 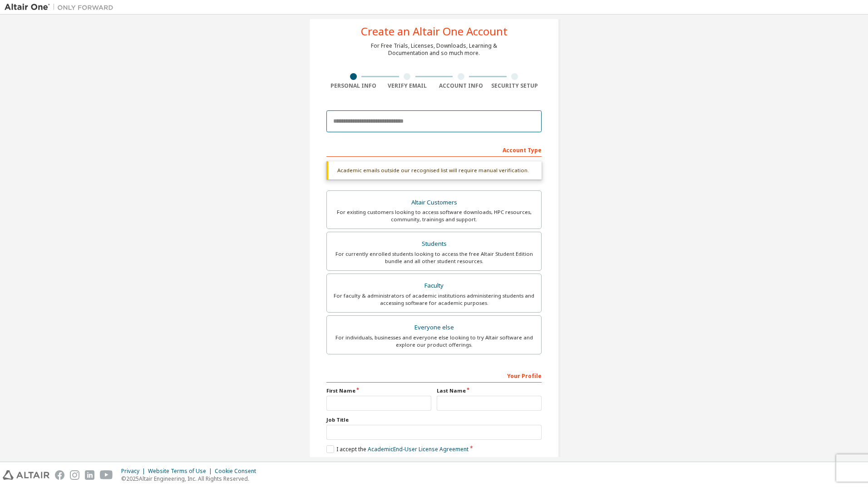 I want to click on div: Account Info, so click(x=461, y=86).